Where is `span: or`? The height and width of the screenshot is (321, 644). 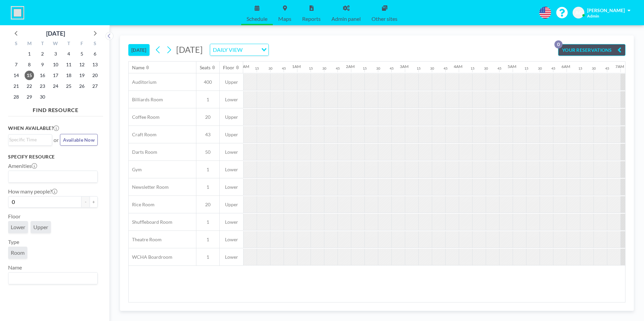
span: or is located at coordinates (56, 140).